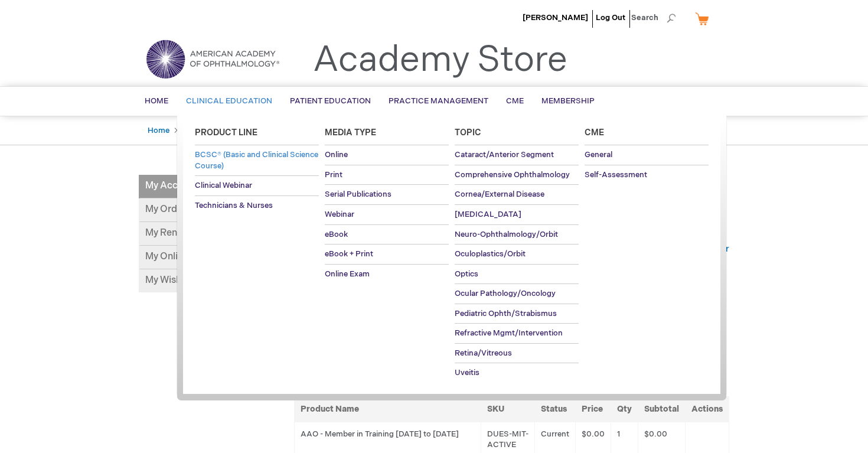 This screenshot has height=453, width=868. What do you see at coordinates (350, 132) in the screenshot?
I see `span: Media Type` at bounding box center [350, 132].